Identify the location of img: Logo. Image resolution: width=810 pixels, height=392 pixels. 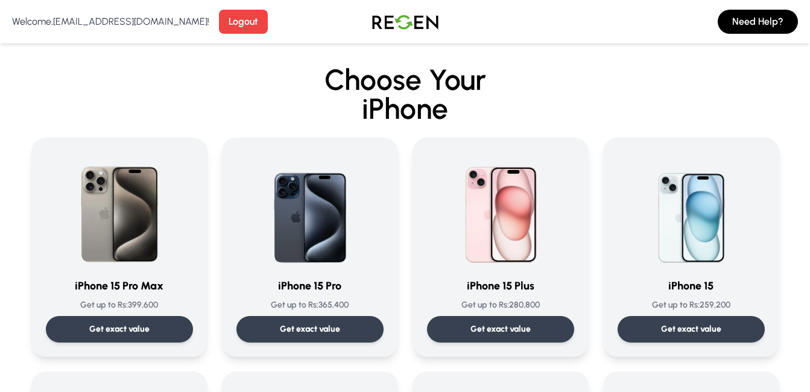
(405, 22).